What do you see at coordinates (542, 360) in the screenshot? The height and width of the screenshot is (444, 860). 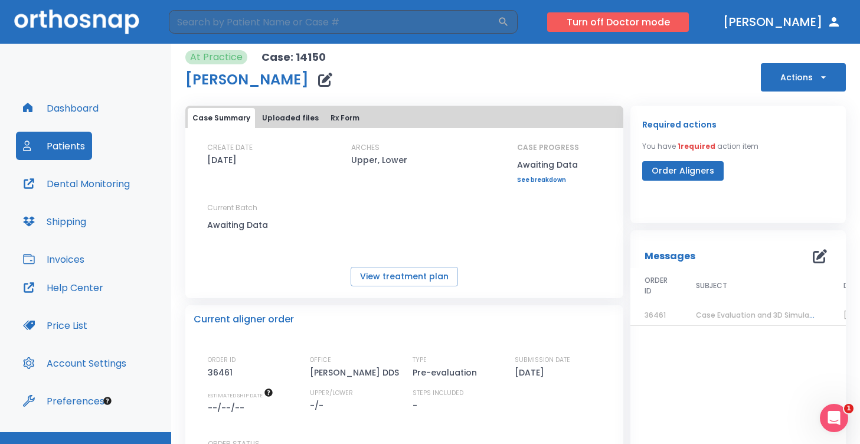 I see `p: SUBMISSION DATE` at bounding box center [542, 360].